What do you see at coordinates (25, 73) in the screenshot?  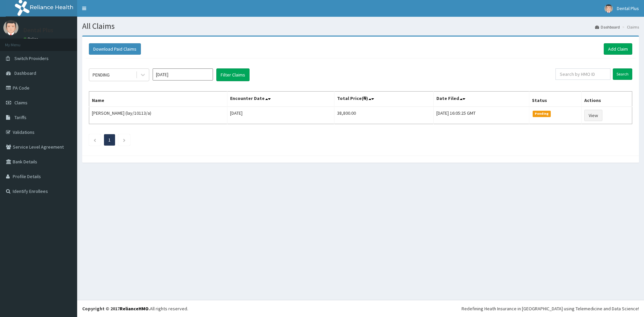 I see `span: Dashboard` at bounding box center [25, 73].